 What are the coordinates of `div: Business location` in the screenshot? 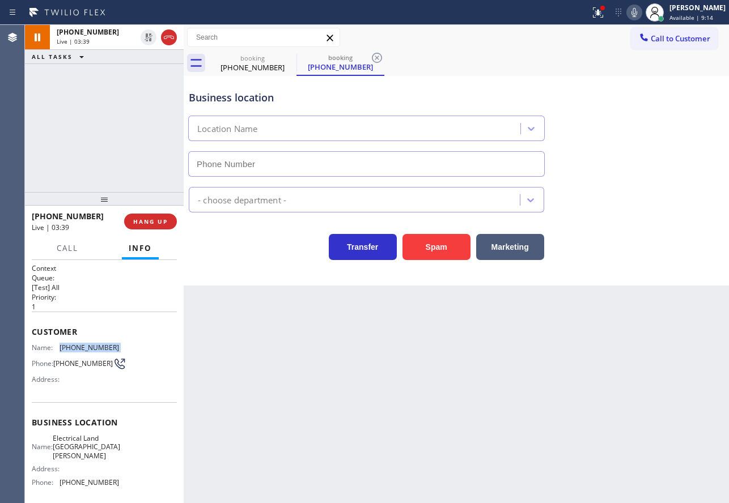 It's located at (366, 97).